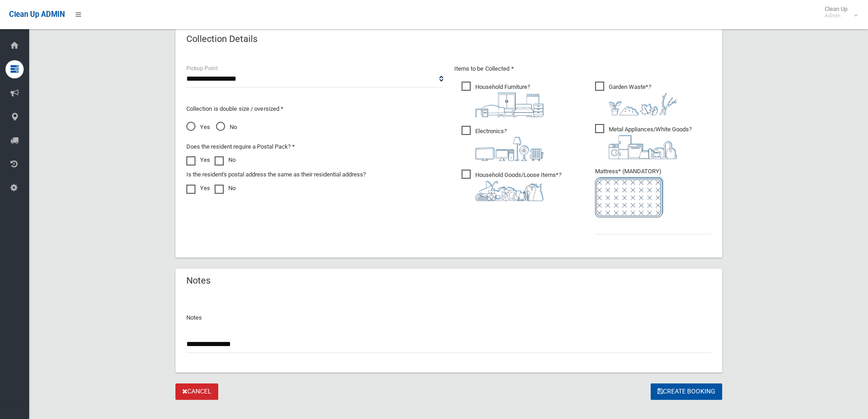 The width and height of the screenshot is (868, 419). Describe the element at coordinates (37, 14) in the screenshot. I see `span: Clean Up ADMIN` at that location.